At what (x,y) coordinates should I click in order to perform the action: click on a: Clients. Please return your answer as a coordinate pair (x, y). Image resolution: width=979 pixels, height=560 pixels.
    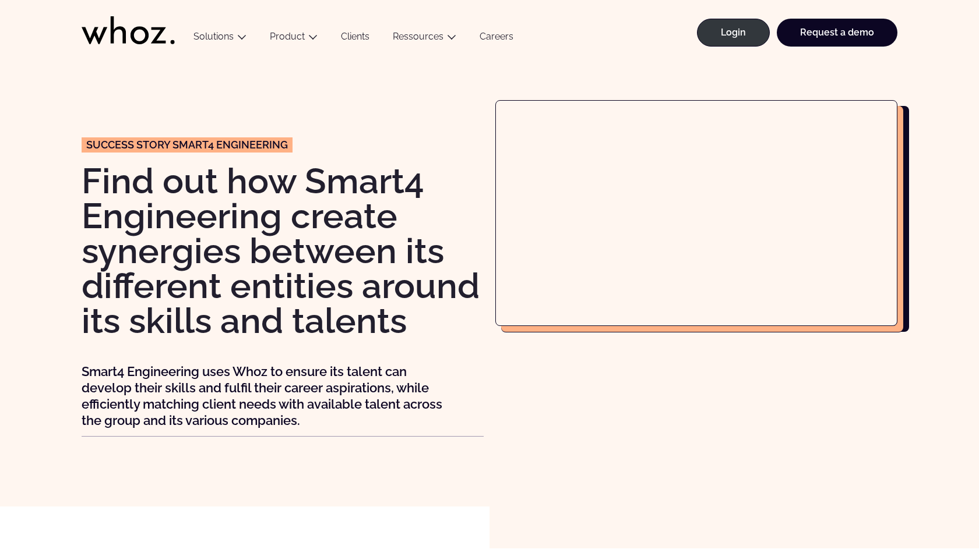
    Looking at the image, I should click on (355, 38).